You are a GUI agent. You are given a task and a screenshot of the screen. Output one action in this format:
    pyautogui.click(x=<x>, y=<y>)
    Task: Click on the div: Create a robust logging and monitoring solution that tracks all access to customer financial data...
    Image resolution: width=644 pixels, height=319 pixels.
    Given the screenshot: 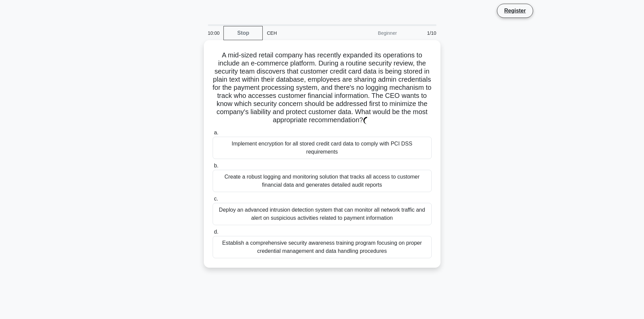 What is the action you would take?
    pyautogui.click(x=322, y=181)
    